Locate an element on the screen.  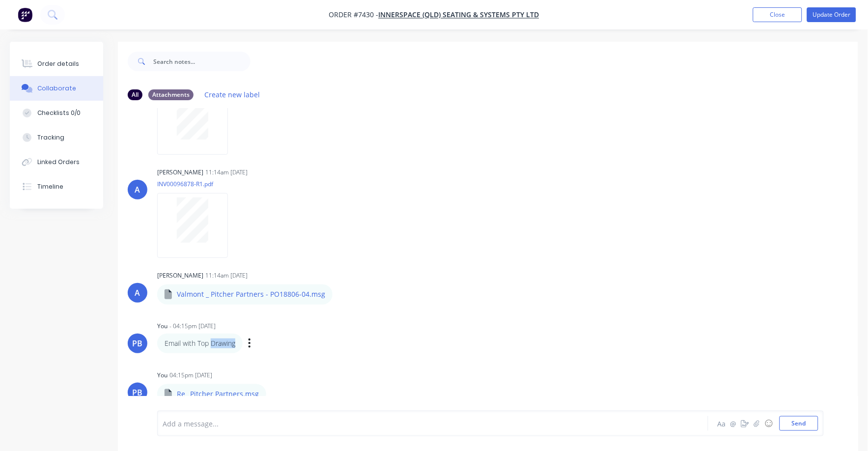
p: Re_ Pitcher Partners.msg is located at coordinates (218, 394).